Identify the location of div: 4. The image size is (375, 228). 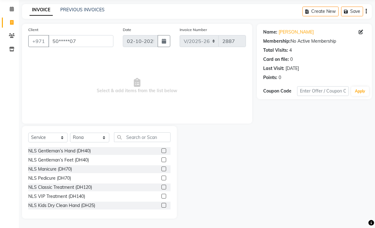
(291, 50).